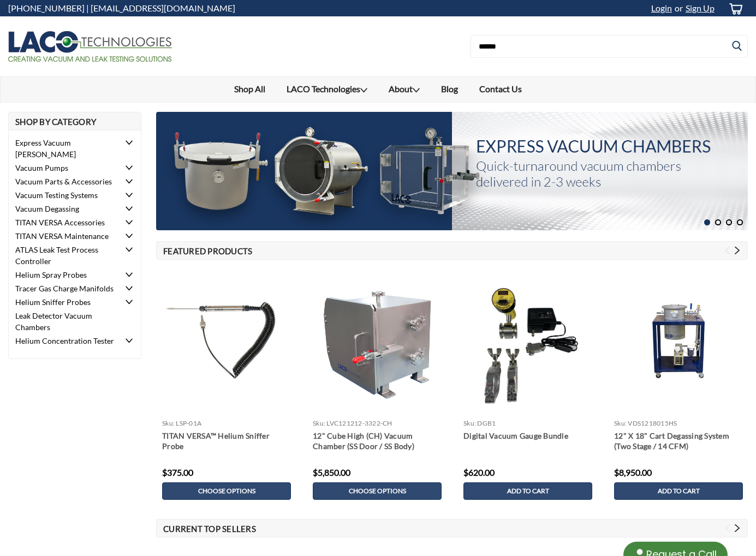  What do you see at coordinates (353, 423) in the screenshot?
I see `a: sku: LVC121212-3322-CH` at bounding box center [353, 423].